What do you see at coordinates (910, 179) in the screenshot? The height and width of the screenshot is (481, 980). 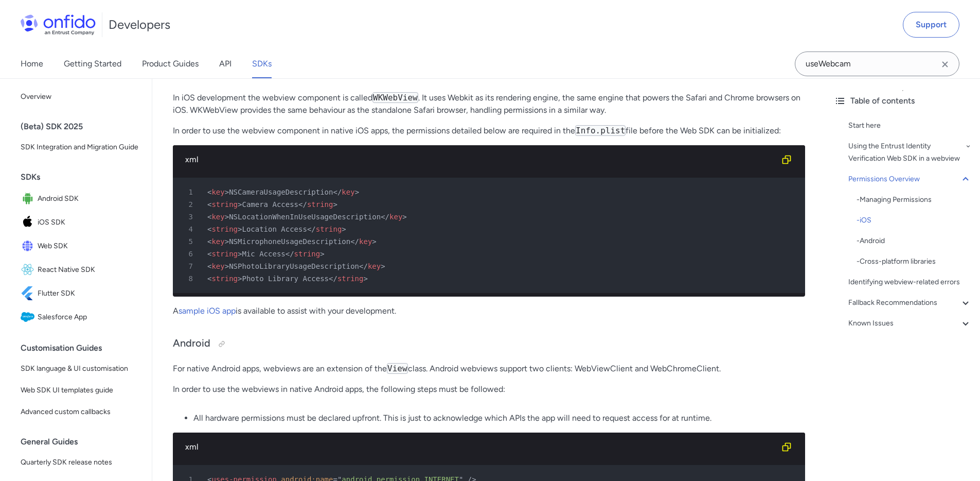 I see `a: Permissions Overview` at bounding box center [910, 179].